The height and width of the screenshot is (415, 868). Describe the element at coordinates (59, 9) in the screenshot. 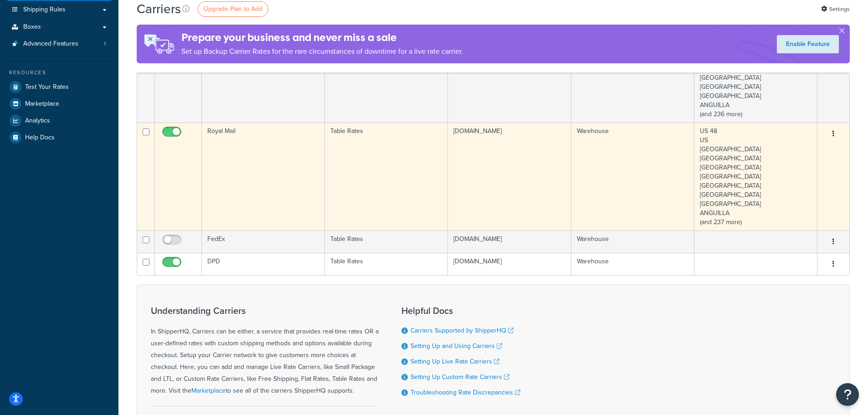

I see `a: Shipping Rules` at that location.